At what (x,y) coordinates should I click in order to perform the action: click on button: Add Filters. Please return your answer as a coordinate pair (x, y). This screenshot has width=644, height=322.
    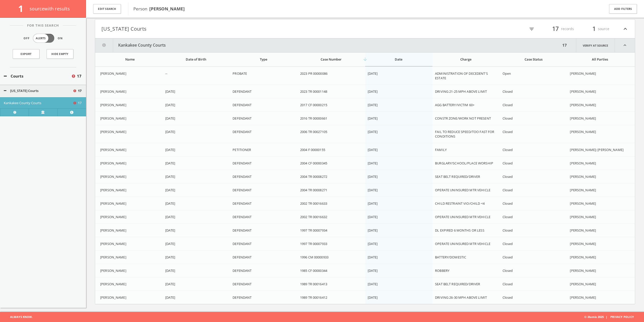
    Looking at the image, I should click on (623, 9).